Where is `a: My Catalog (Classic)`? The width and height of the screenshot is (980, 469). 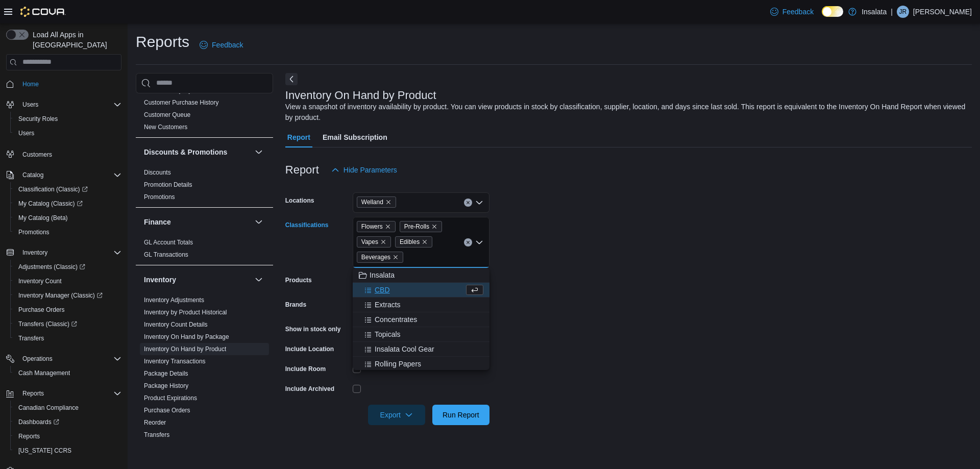
a: My Catalog (Classic) is located at coordinates (50, 204).